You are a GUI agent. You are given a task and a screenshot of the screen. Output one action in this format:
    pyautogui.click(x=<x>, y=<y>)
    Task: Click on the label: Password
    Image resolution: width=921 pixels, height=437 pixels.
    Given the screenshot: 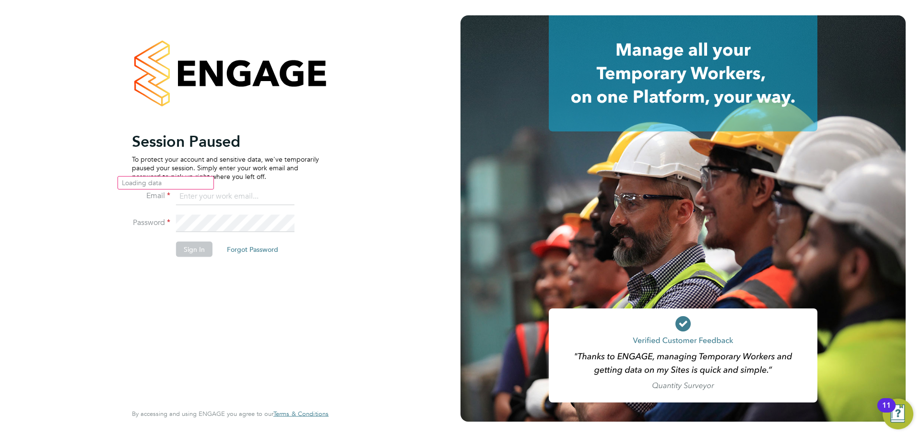 What is the action you would take?
    pyautogui.click(x=151, y=222)
    